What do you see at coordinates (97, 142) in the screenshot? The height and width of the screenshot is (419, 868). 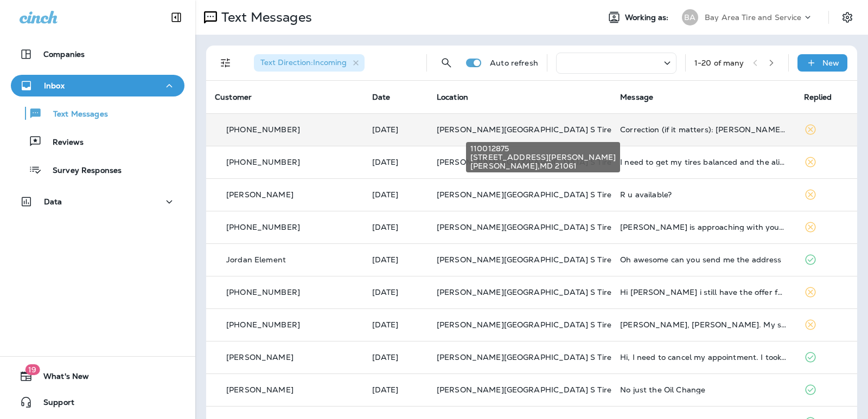 I see `button: Reviews` at bounding box center [97, 142].